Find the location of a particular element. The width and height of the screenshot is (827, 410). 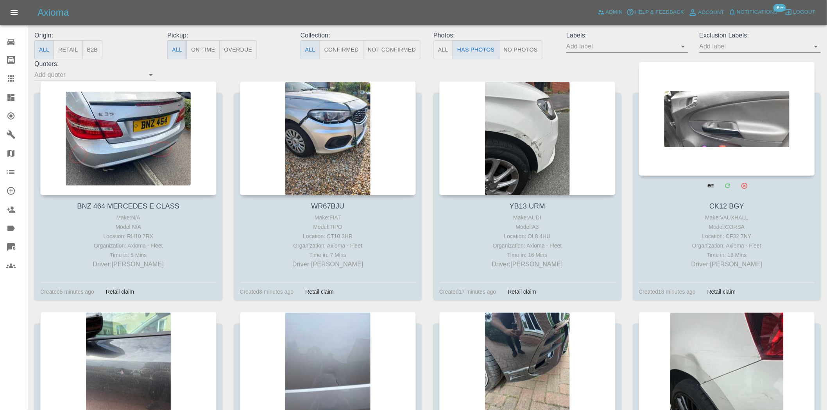

div: Time in: 18 Mins is located at coordinates (727, 255).